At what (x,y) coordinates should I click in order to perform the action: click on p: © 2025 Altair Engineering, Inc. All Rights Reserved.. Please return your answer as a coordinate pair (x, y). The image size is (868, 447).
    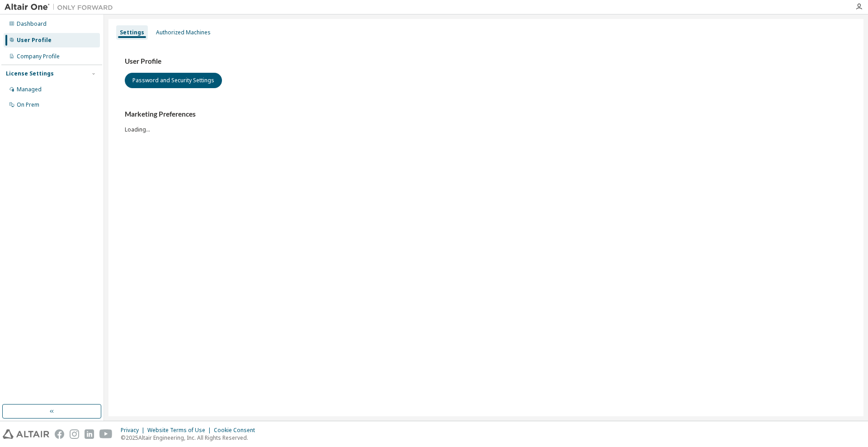
    Looking at the image, I should click on (190, 437).